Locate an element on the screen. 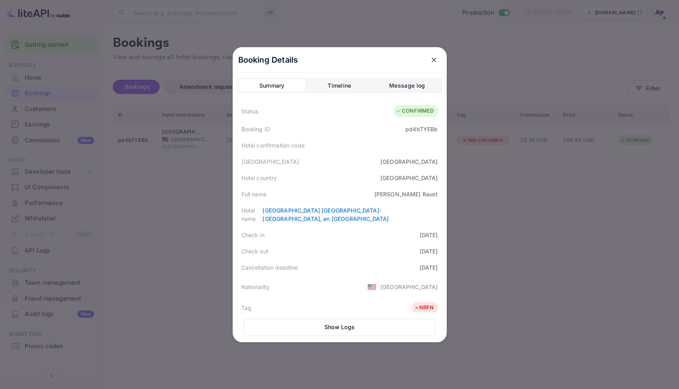 This screenshot has width=679, height=389. div: CONFIRMED is located at coordinates (414, 111).